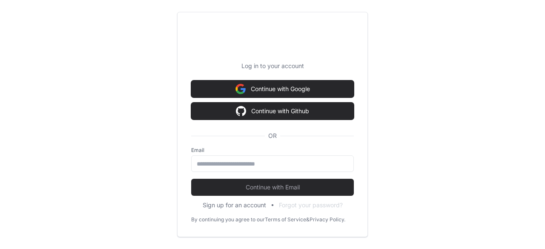  What do you see at coordinates (272, 187) in the screenshot?
I see `button: Continue with Email` at bounding box center [272, 187].